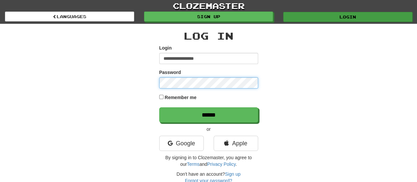  Describe the element at coordinates (180, 97) in the screenshot. I see `label: Remember me` at that location.